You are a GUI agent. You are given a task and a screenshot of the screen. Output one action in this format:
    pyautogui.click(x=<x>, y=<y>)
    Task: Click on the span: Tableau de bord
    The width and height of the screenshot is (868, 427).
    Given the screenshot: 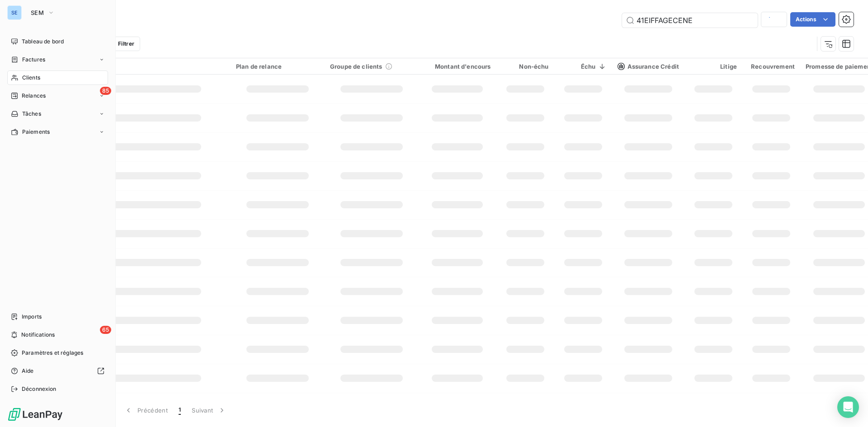 What is the action you would take?
    pyautogui.click(x=42, y=41)
    